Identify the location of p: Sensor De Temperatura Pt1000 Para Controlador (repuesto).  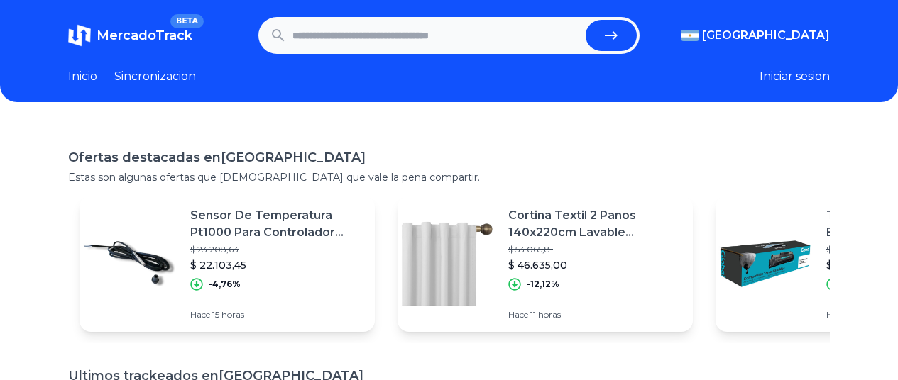
(277, 224).